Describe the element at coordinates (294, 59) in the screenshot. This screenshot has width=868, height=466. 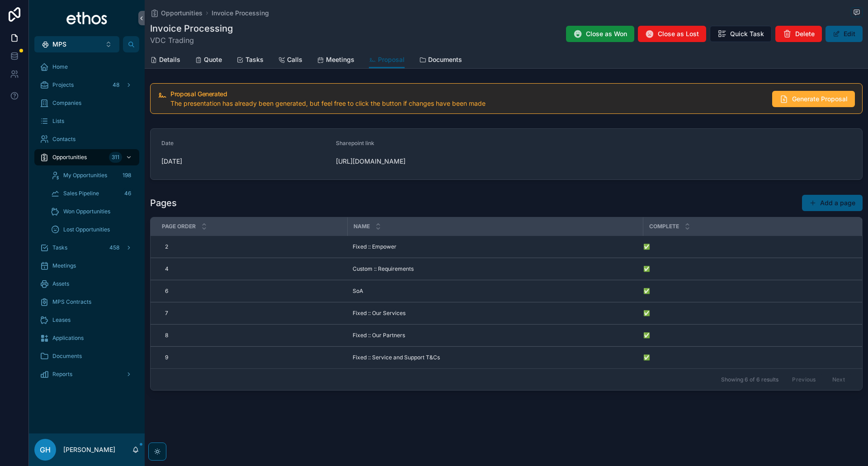
I see `span: Calls` at that location.